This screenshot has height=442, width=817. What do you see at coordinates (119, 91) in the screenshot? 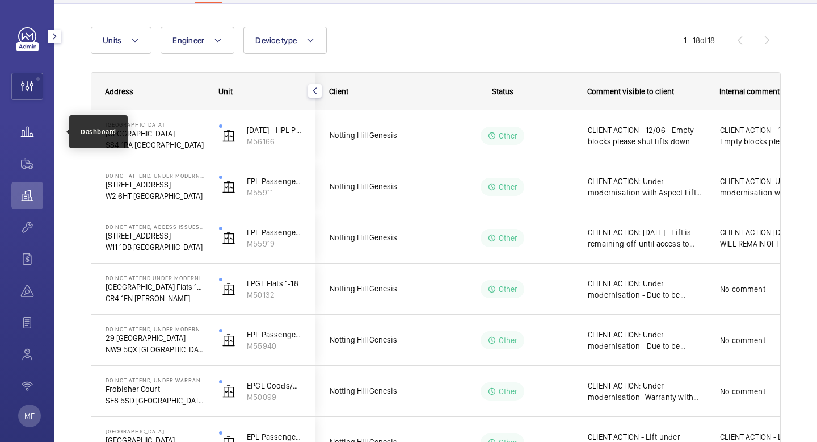
I see `span: Address` at bounding box center [119, 91].